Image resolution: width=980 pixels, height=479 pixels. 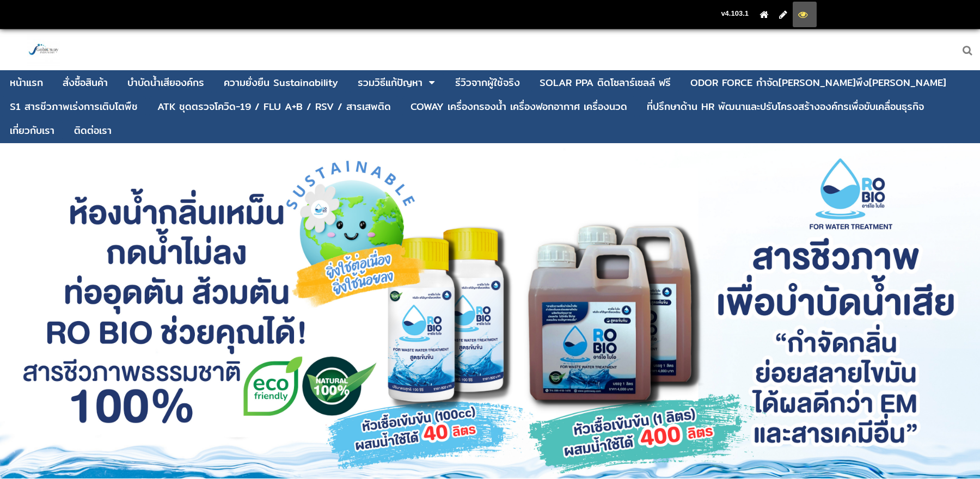 I want to click on div: ความยั่งยืน Sustainability, so click(x=281, y=83).